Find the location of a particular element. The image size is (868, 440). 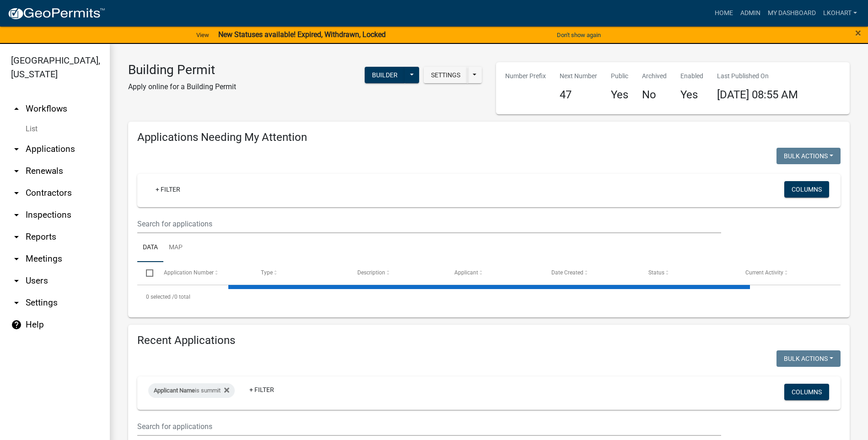

a: View is located at coordinates (203, 34).